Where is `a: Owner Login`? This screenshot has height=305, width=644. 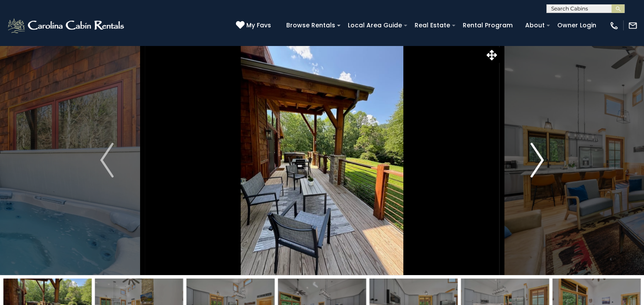
a: Owner Login is located at coordinates (577, 25).